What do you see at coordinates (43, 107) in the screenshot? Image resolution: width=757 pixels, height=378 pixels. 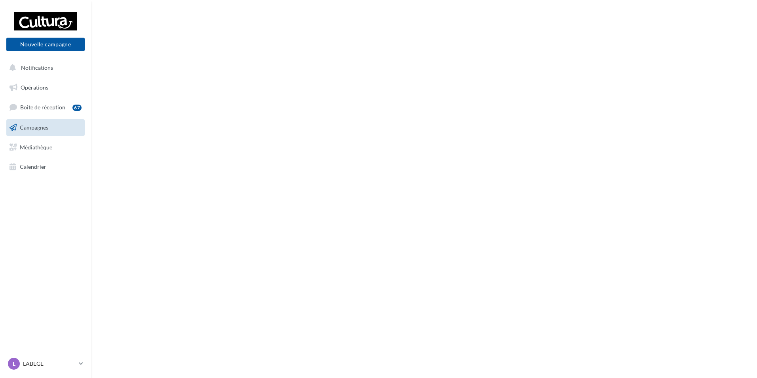 I see `span: Boîte de réception` at bounding box center [43, 107].